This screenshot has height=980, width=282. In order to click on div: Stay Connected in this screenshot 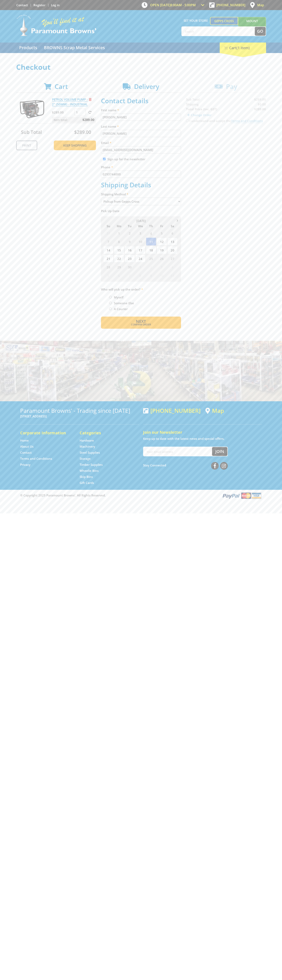, I will do `click(185, 465)`.